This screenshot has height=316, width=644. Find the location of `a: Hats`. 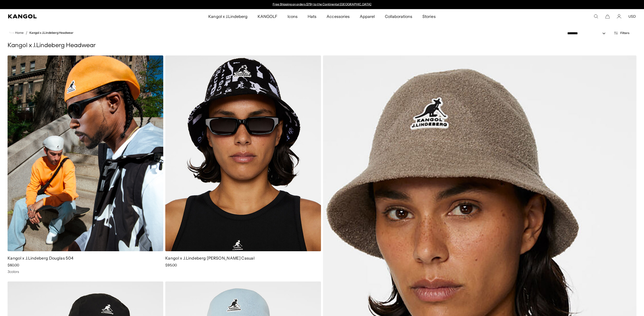

a: Hats is located at coordinates (312, 16).